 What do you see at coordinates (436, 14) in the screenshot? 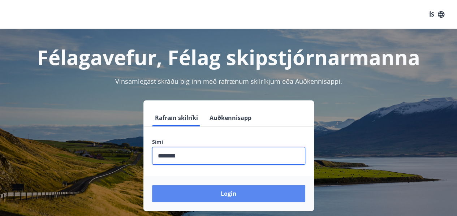
I see `button: ÍS` at bounding box center [436, 14].